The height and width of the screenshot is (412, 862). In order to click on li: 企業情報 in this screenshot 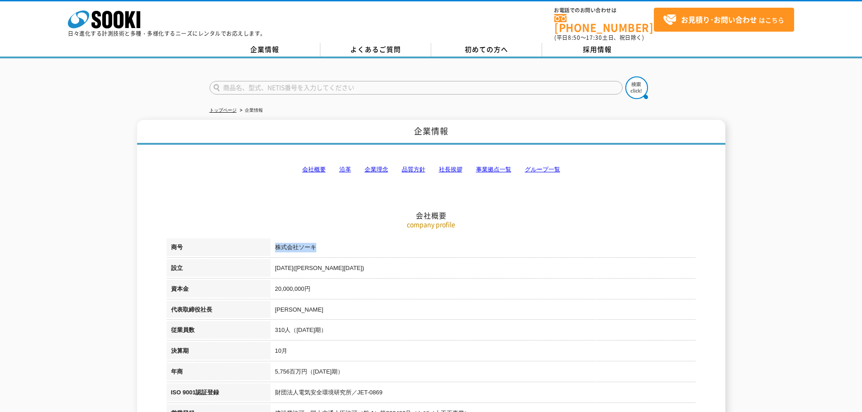, I will do `click(250, 110)`.